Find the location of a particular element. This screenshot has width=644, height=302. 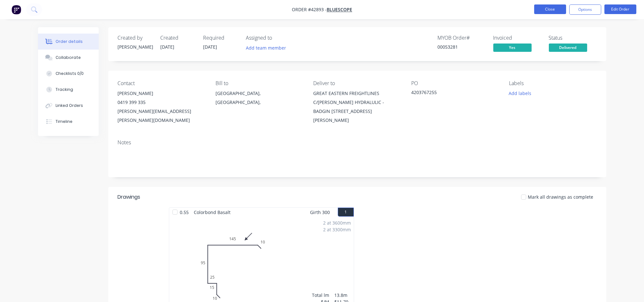

button: Edit Order is located at coordinates (620, 9).